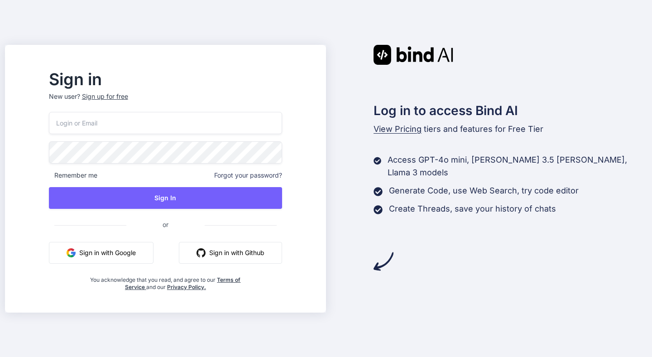 The image size is (652, 357). What do you see at coordinates (165, 224) in the screenshot?
I see `span: or` at bounding box center [165, 224].